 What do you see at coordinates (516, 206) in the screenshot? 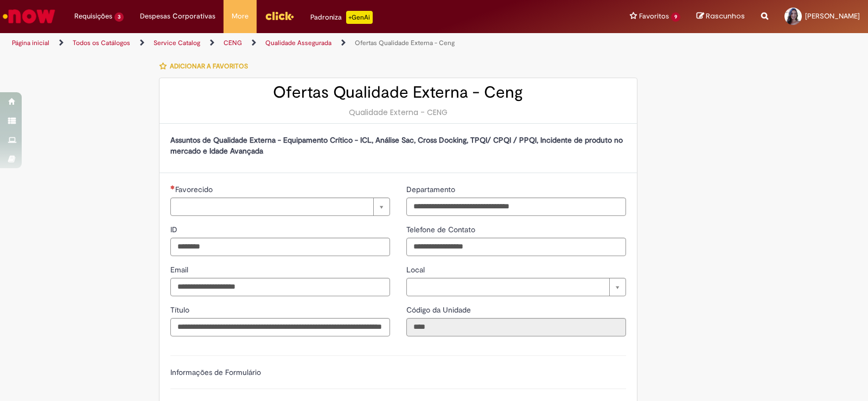
I see `input: Departamento` at bounding box center [516, 206].